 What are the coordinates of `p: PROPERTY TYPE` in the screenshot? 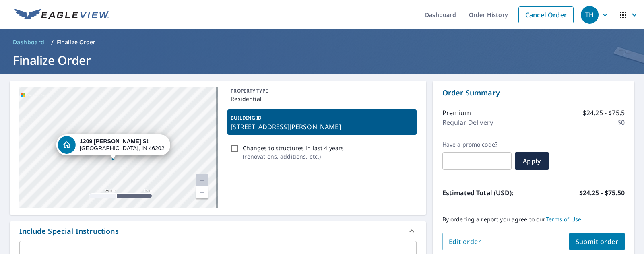 It's located at (322, 91).